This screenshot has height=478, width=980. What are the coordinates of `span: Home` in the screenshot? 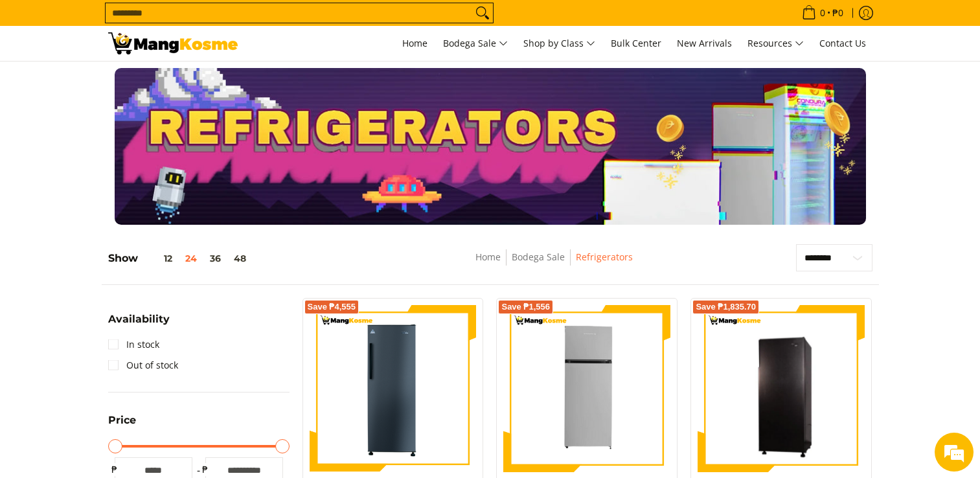 It's located at (414, 43).